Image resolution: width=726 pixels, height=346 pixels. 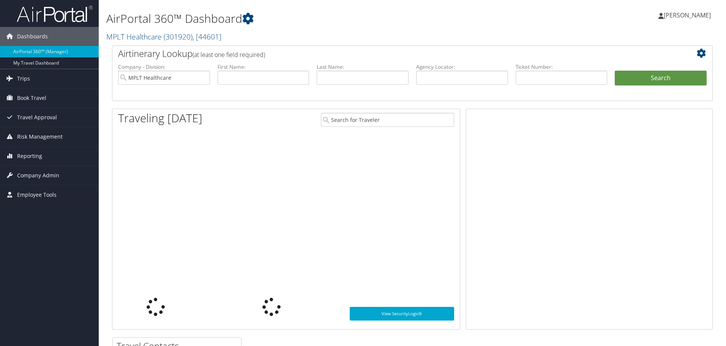 What do you see at coordinates (164, 36) in the screenshot?
I see `a: MPLT Healthcare` at bounding box center [164, 36].